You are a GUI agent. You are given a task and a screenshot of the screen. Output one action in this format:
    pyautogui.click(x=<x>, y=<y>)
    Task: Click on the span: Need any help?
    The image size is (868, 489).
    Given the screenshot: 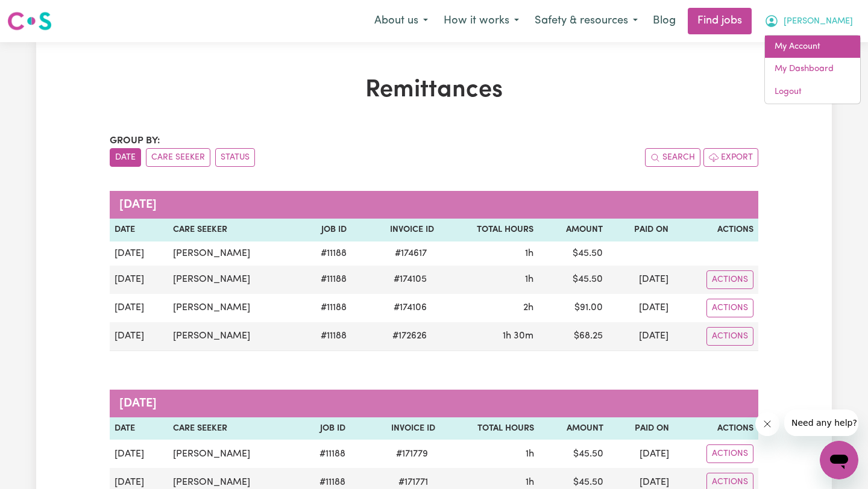 What is the action you would take?
    pyautogui.click(x=40, y=13)
    